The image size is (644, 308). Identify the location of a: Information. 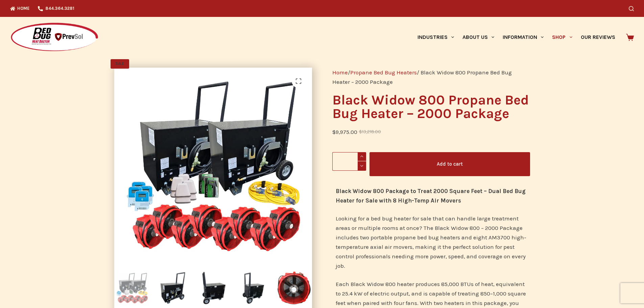
(524, 37).